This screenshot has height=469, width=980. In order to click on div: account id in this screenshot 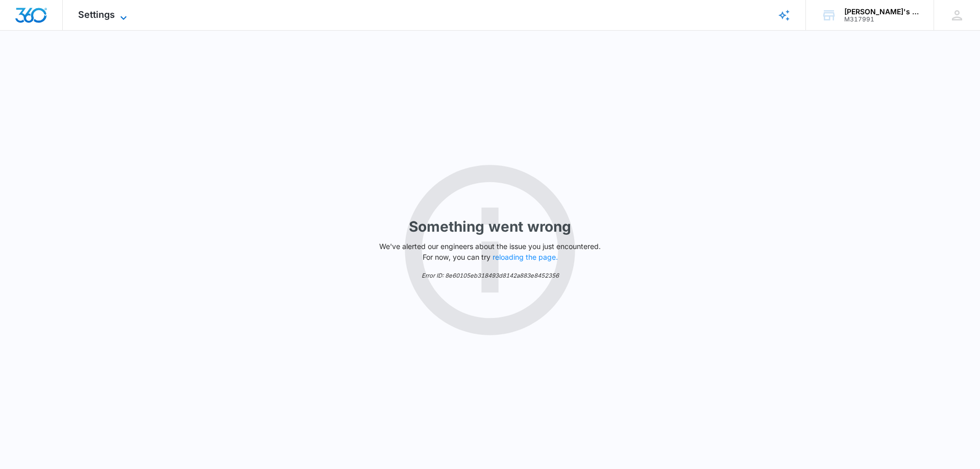, I will do `click(882, 20)`.